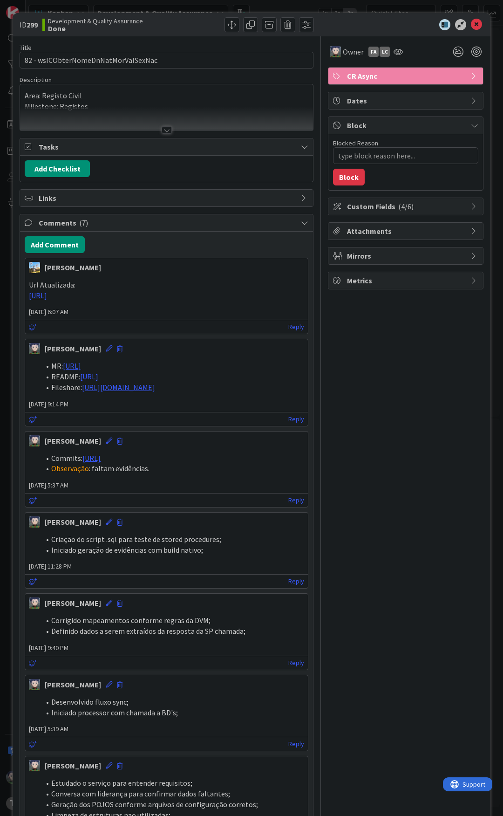  Describe the element at coordinates (406, 206) in the screenshot. I see `span: ( 4/6 )` at that location.